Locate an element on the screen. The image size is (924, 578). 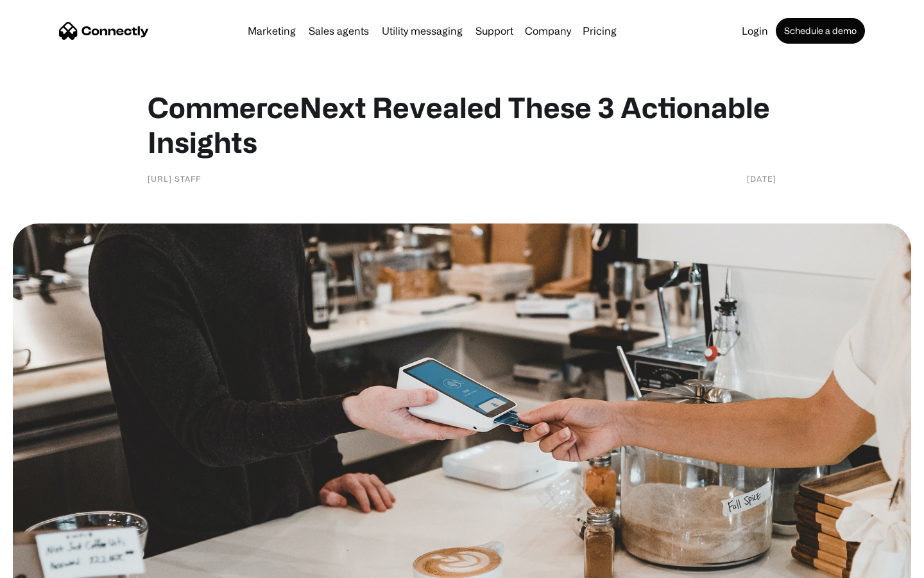
h1: CommerceNext Revealed These 3 Actionable Insights is located at coordinates (462, 125).